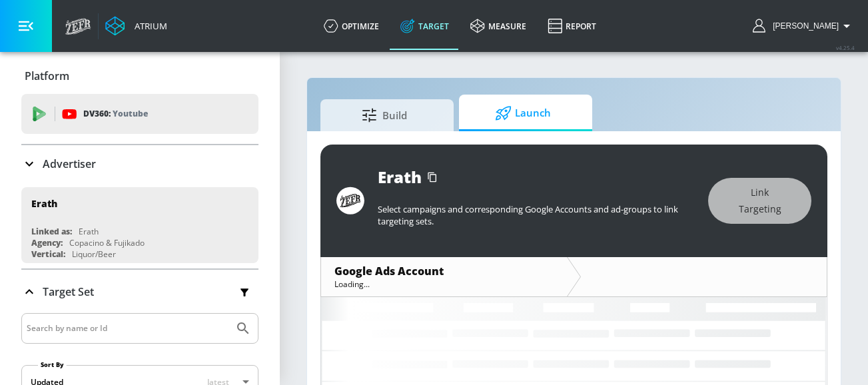 The width and height of the screenshot is (868, 385). What do you see at coordinates (140, 225) in the screenshot?
I see `div: ErathLinked as:ErathAgency:Copacino & FujikadoVertical:Liquor/Beer` at bounding box center [140, 225].